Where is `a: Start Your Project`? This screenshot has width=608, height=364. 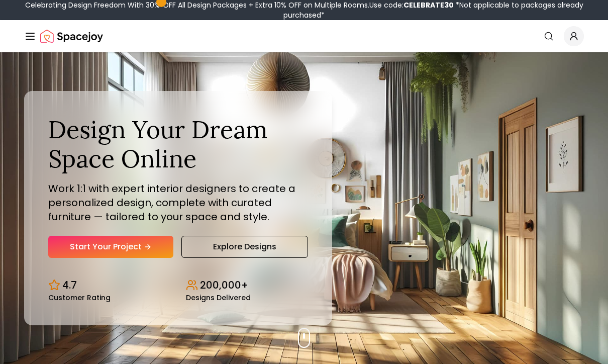
a: Start Your Project is located at coordinates (111, 247).